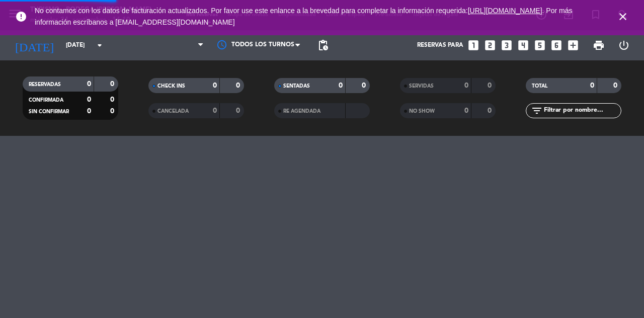 The height and width of the screenshot is (318, 644). Describe the element at coordinates (599, 45) in the screenshot. I see `span: print` at that location.